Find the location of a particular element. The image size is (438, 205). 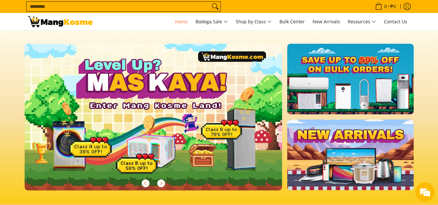

a: Contact Us is located at coordinates (395, 22).